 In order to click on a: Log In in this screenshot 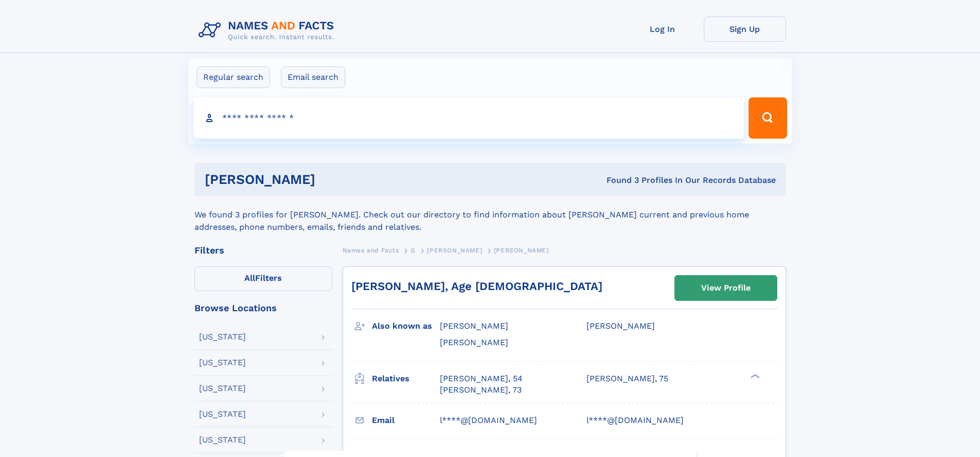, I will do `click(663, 29)`.